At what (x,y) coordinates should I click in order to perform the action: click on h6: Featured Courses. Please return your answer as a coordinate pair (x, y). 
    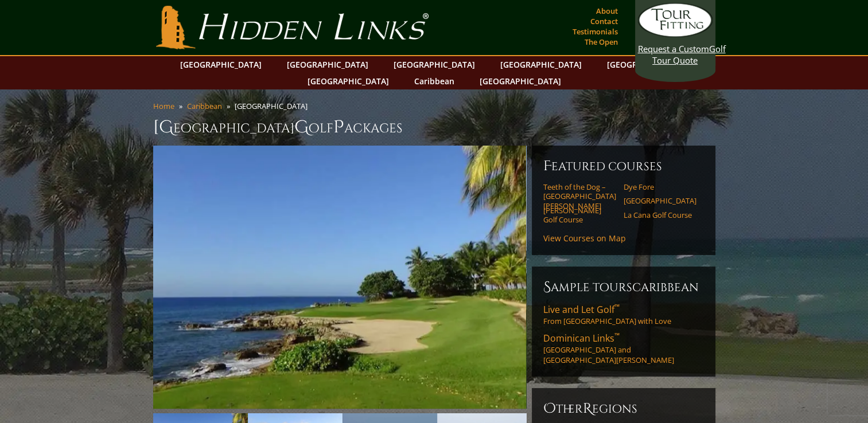
    Looking at the image, I should click on (624, 166).